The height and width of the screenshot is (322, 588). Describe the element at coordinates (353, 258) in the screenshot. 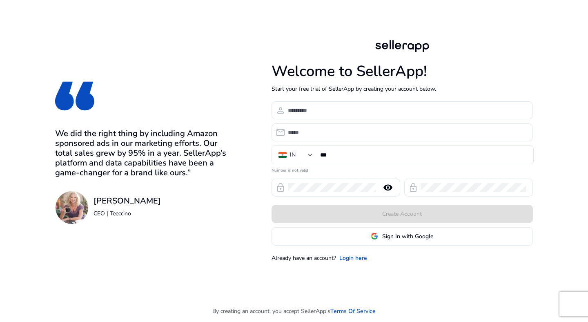

I see `a: Login here` at that location.